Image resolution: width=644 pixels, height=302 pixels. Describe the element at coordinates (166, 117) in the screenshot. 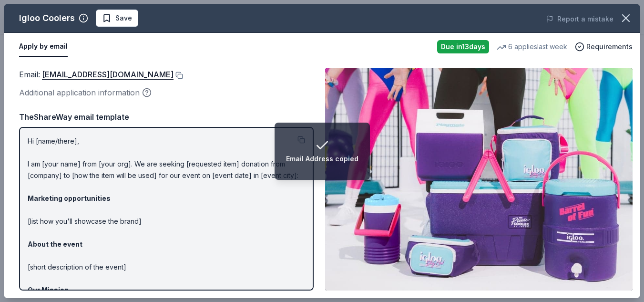

I see `div: TheShareWay email template` at that location.